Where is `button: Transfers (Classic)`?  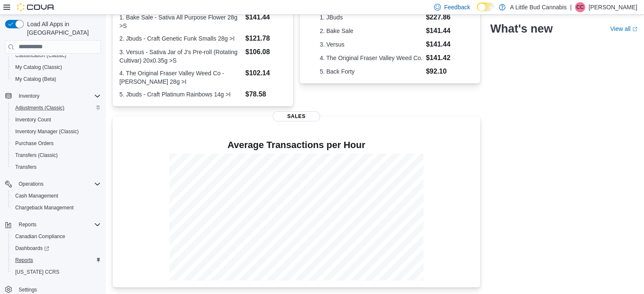 button: Transfers (Classic) is located at coordinates (56, 155).